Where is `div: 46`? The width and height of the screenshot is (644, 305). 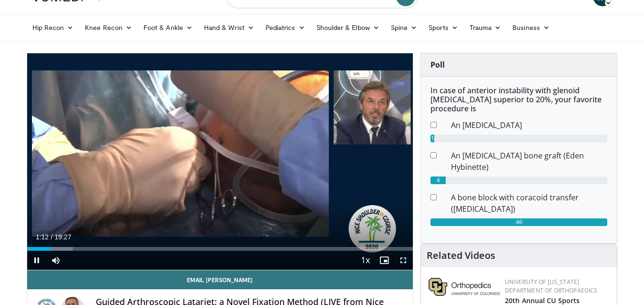 div: 46 is located at coordinates (519, 222).